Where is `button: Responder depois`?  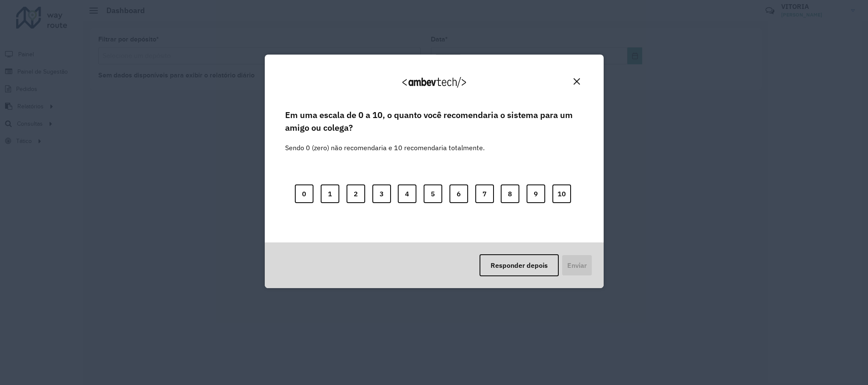 button: Responder depois is located at coordinates (518, 265).